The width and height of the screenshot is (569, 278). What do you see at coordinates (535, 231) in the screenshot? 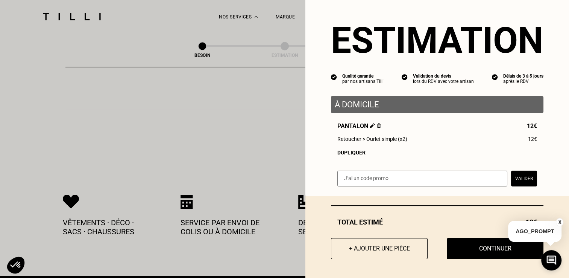
I see `p: AGO_PROMPT` at bounding box center [535, 231].